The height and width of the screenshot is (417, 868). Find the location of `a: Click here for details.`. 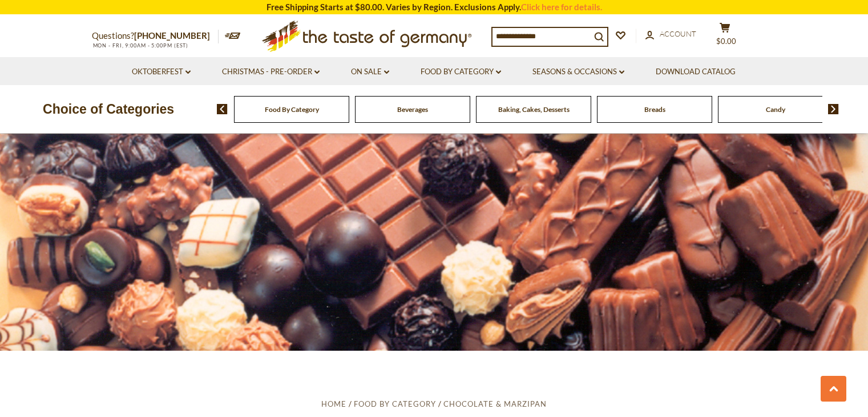

a: Click here for details. is located at coordinates (561, 7).